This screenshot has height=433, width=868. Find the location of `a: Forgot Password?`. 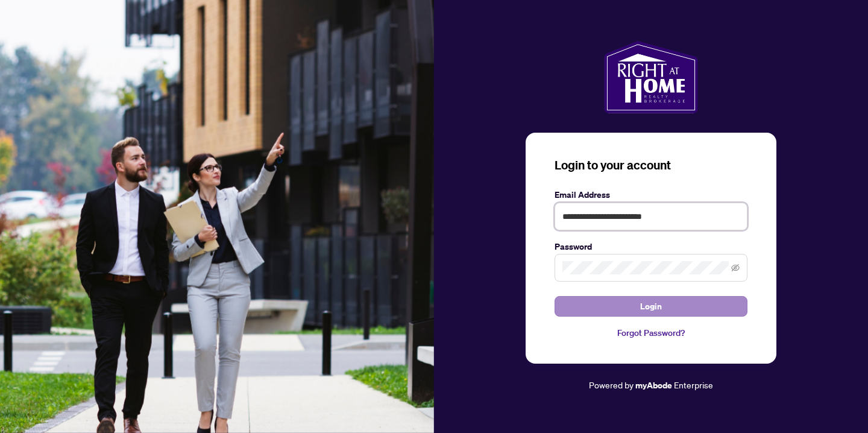

a: Forgot Password? is located at coordinates (651, 333).